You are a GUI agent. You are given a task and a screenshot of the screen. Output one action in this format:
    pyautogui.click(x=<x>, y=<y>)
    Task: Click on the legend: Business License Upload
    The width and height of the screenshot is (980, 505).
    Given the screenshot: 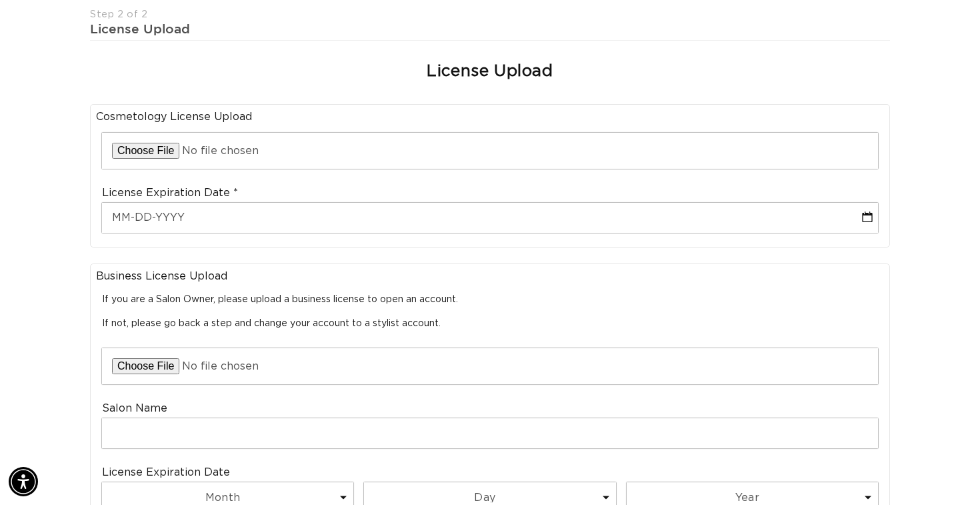 What is the action you would take?
    pyautogui.click(x=490, y=276)
    